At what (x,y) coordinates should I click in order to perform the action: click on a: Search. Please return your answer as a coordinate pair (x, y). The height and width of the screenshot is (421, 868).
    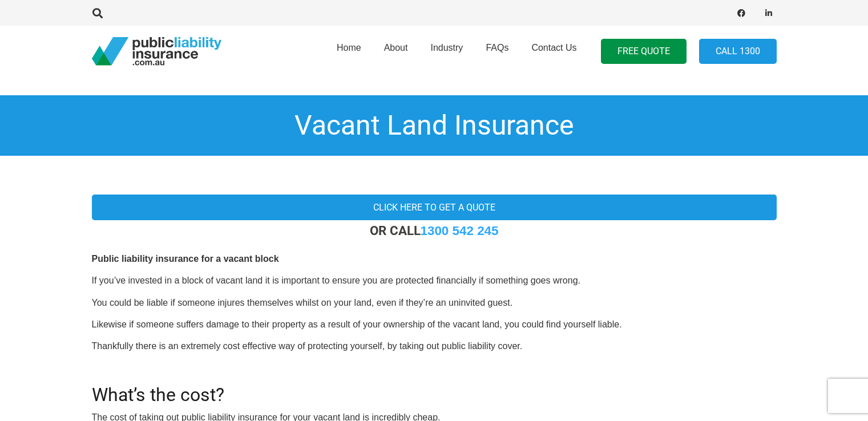
    Looking at the image, I should click on (98, 13).